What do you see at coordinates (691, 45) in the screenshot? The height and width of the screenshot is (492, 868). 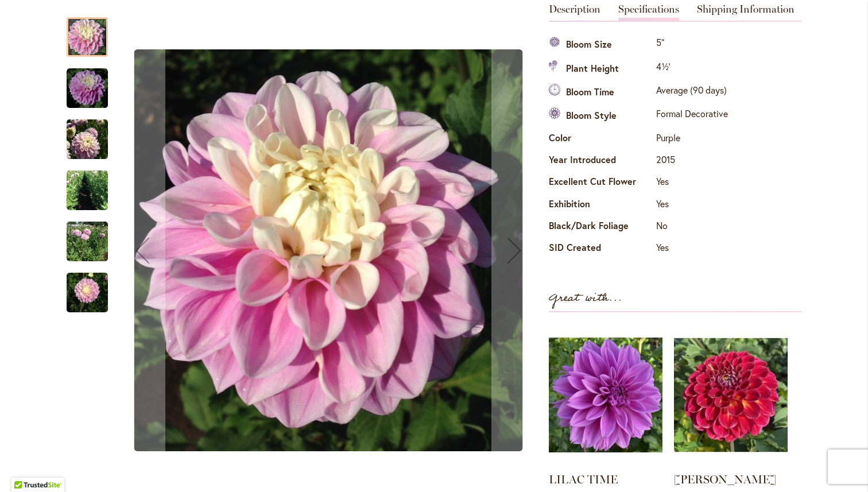 I see `td: 5"` at bounding box center [691, 45].